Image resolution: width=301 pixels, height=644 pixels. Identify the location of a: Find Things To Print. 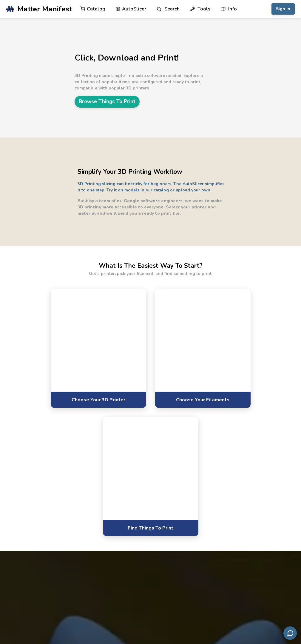
(150, 527).